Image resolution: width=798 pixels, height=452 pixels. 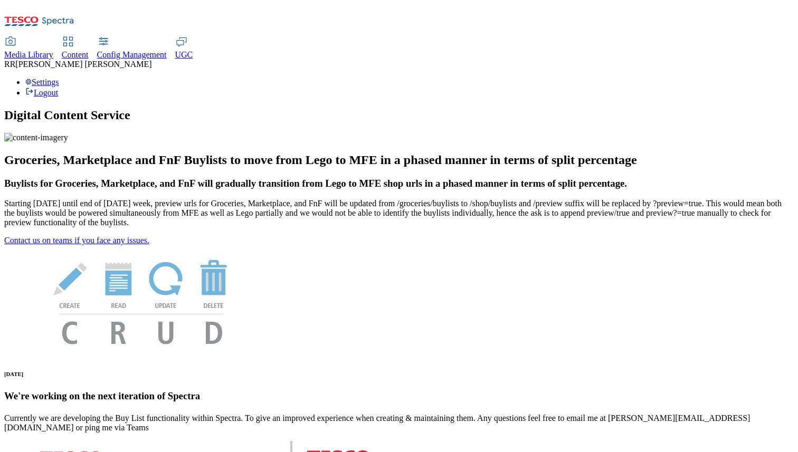 I want to click on p: Currently we are developing the Buy List functionality within Spectra. To give an improved experi..., so click(x=399, y=423).